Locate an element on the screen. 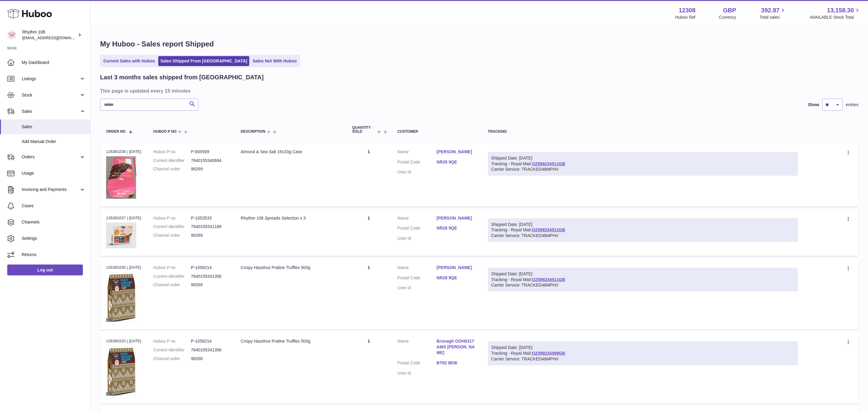 The image size is (868, 412). span: Order No is located at coordinates (116, 132).